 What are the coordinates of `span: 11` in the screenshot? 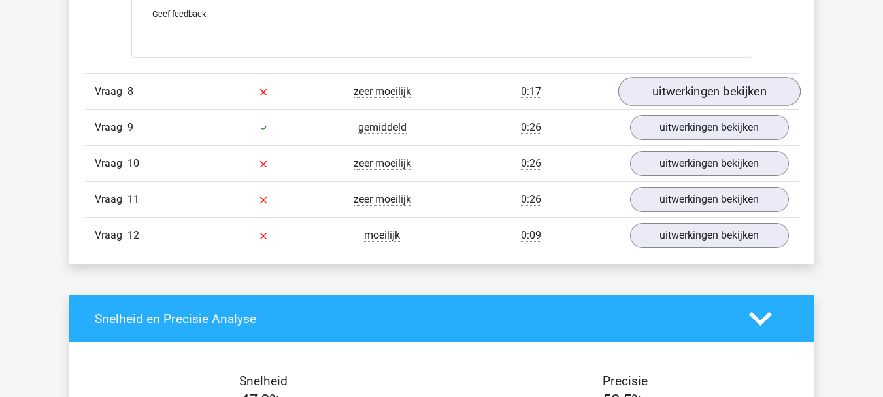 It's located at (133, 199).